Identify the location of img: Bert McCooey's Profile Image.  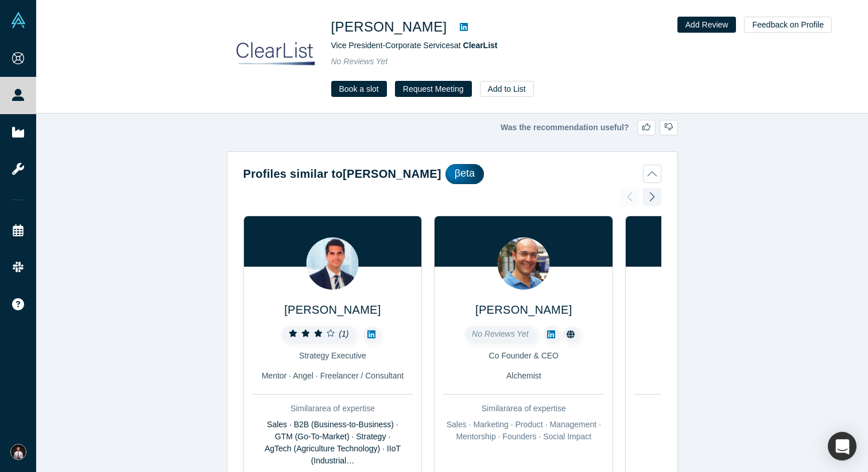
(275, 57).